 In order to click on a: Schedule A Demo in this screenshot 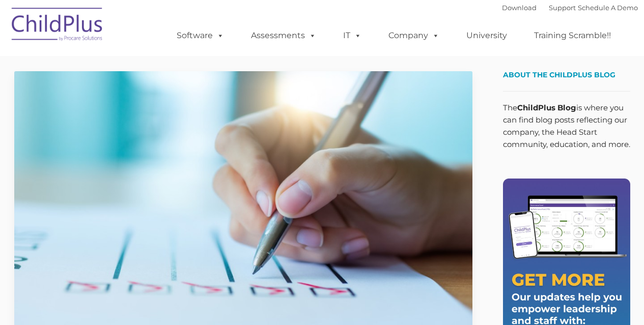, I will do `click(608, 8)`.